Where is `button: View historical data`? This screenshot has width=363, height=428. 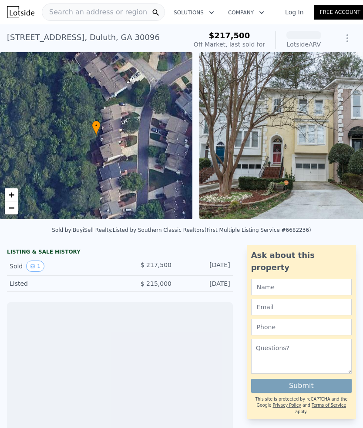 button: View historical data is located at coordinates (35, 266).